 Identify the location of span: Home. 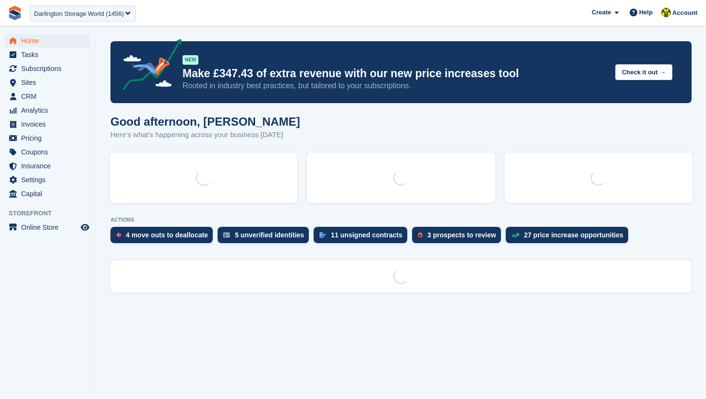
(50, 41).